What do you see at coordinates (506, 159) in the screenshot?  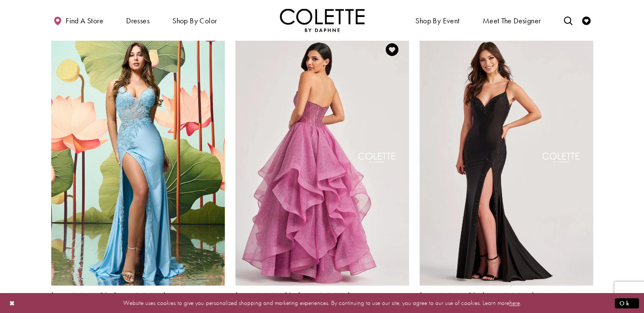 I see `a: Visit Colette by Daphne Style No. CL8485 Page` at bounding box center [506, 159].